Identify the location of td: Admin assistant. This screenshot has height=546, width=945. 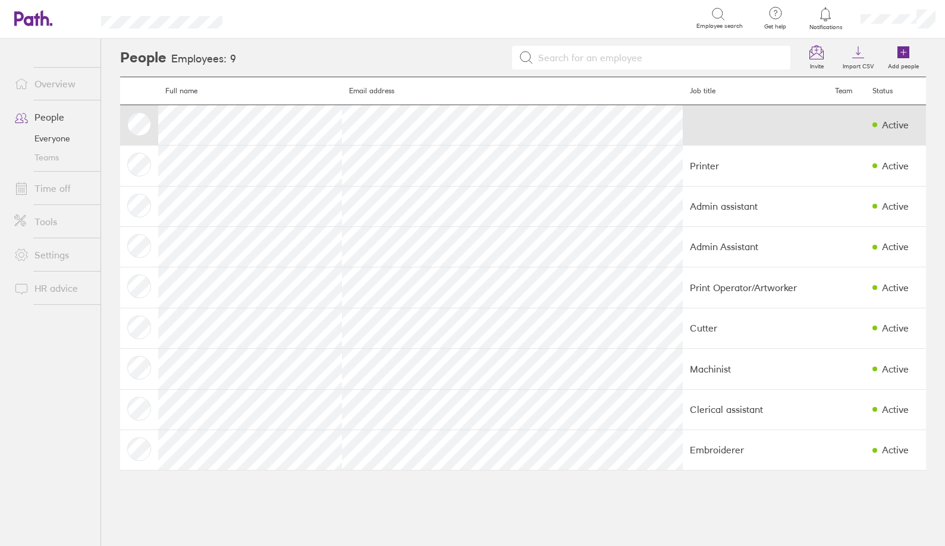
(755, 206).